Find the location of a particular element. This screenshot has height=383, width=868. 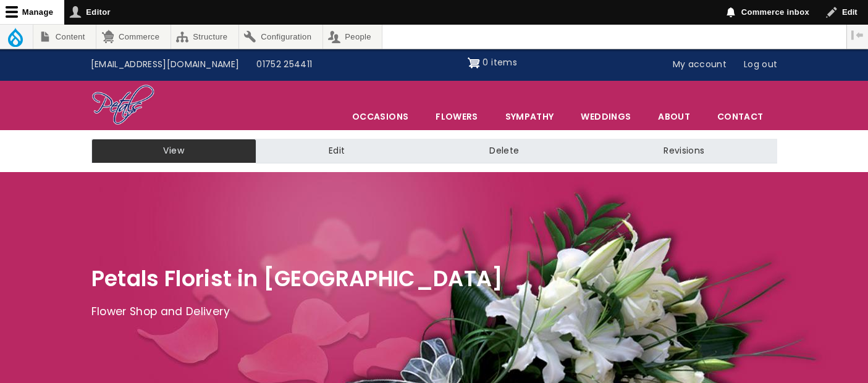

a: About is located at coordinates (674, 117).